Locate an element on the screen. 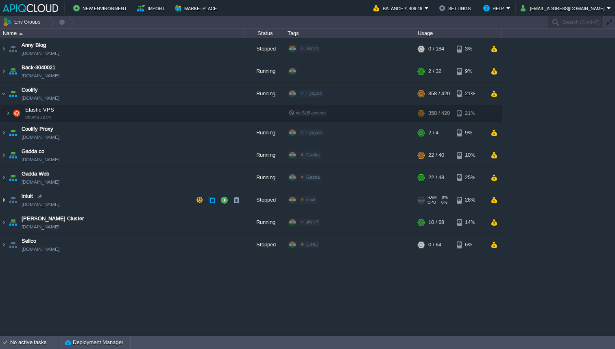 The height and width of the screenshot is (349, 615). div: Name is located at coordinates (122, 33).